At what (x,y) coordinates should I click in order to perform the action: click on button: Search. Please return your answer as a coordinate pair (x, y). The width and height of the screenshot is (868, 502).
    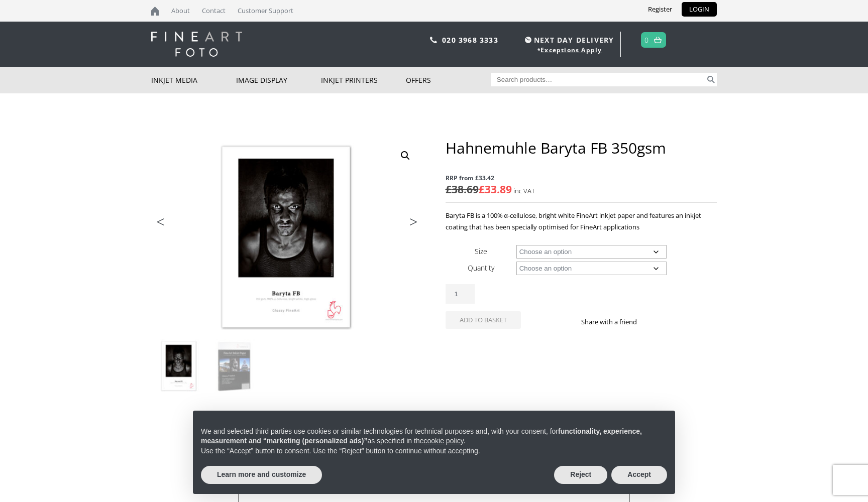
    Looking at the image, I should click on (711, 79).